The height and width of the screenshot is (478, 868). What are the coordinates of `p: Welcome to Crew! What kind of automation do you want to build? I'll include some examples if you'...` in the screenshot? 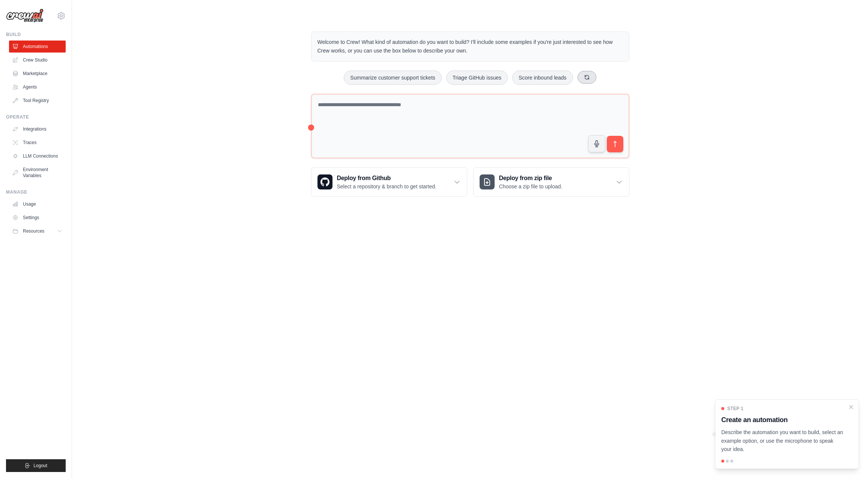 It's located at (470, 46).